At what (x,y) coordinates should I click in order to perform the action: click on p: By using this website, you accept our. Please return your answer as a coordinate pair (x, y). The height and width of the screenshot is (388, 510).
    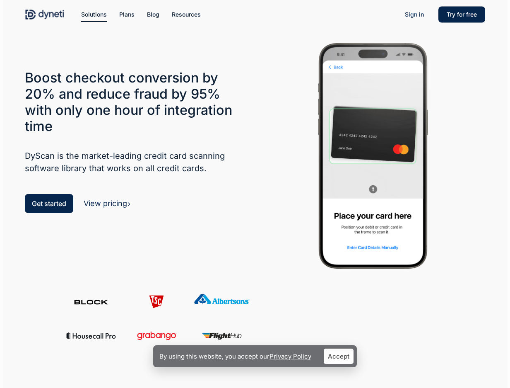
    Looking at the image, I should click on (235, 356).